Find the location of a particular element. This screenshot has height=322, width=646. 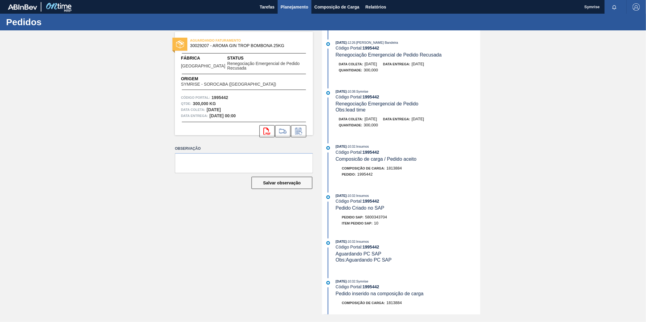

button: Salvar observação is located at coordinates (282, 183).